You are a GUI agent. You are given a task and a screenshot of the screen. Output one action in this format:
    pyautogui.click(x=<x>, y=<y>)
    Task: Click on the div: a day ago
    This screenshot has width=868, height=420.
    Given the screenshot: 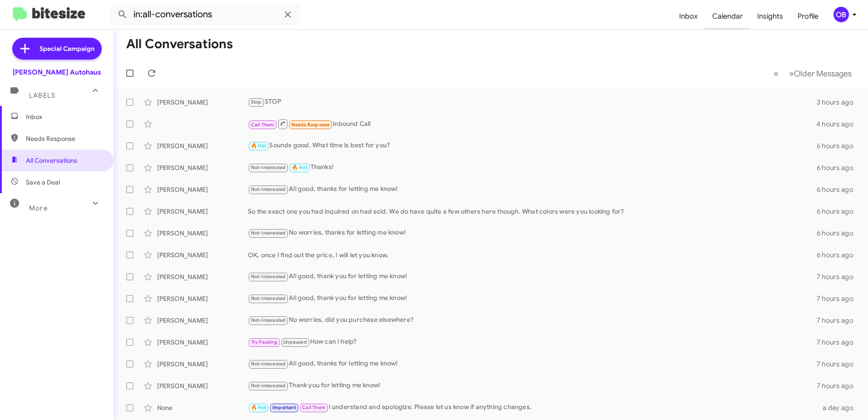 What is the action you would take?
    pyautogui.click(x=839, y=408)
    